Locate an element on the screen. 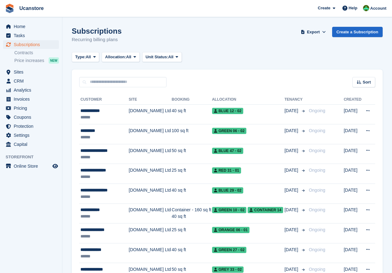 The image size is (392, 273). button: Allocation: All is located at coordinates (121, 57).